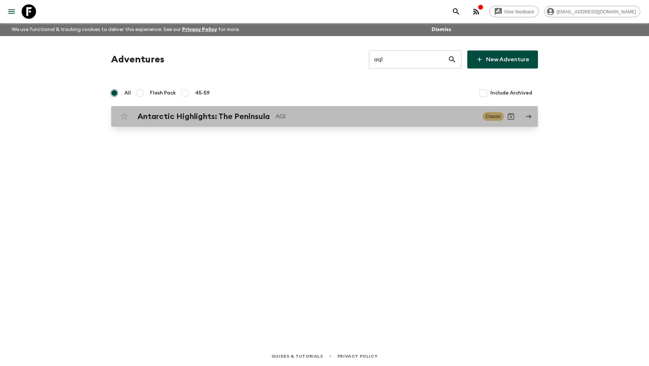 This screenshot has width=649, height=366. What do you see at coordinates (408, 59) in the screenshot?
I see `input: e.g. AR1, Argentina` at bounding box center [408, 59].